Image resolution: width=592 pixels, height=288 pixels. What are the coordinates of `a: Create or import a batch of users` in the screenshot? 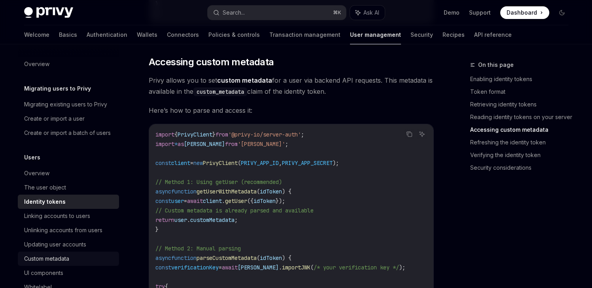 It's located at (68, 133).